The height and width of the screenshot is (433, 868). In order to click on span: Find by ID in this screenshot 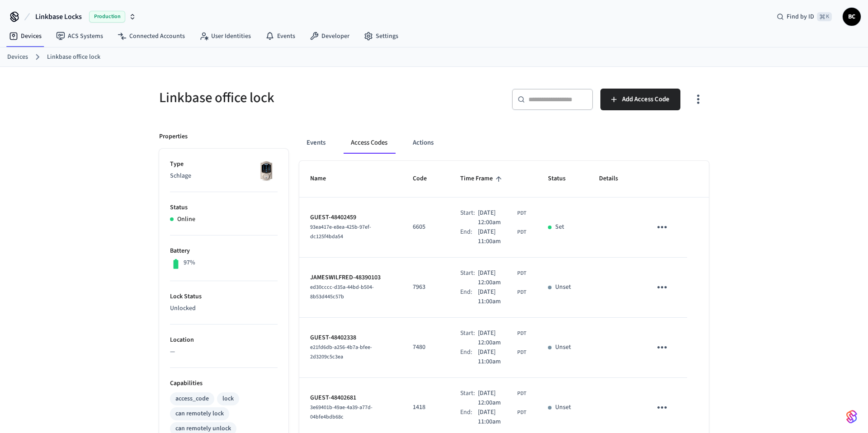, I will do `click(800, 17)`.